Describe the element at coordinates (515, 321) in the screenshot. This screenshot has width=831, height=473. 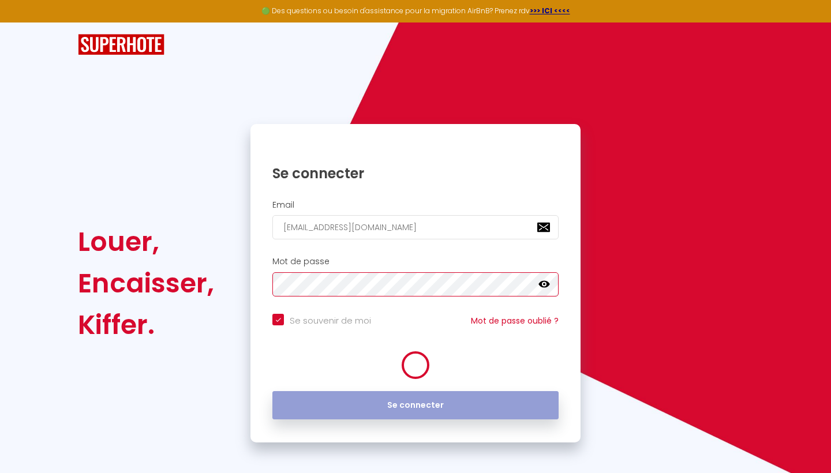
I see `a: Mot de passe oublié ?` at that location.